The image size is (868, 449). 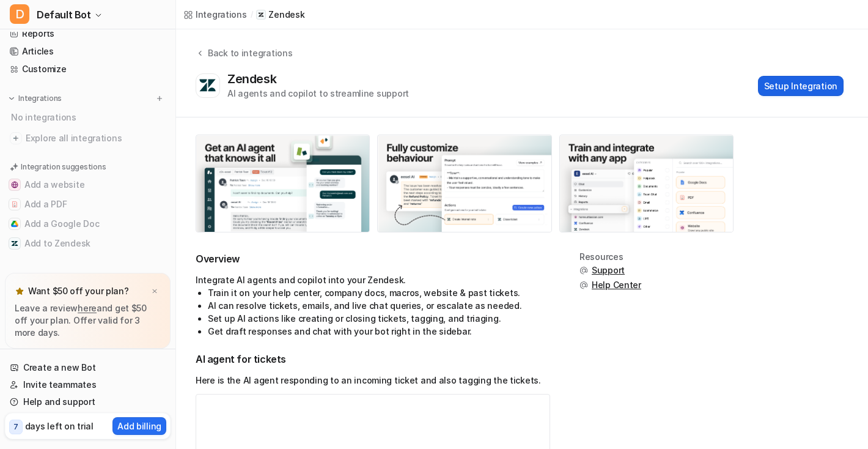 I want to click on div: AI agents and copilot to streamline support, so click(x=318, y=93).